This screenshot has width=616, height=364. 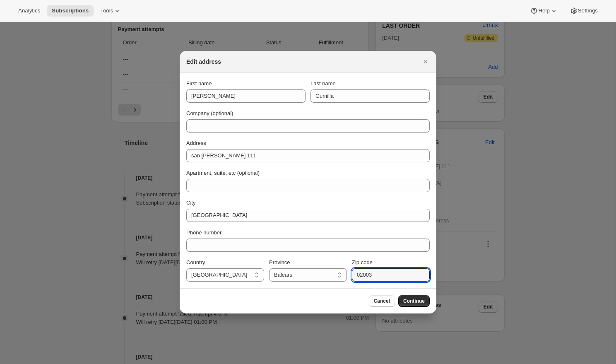 I want to click on span: Country, so click(x=196, y=262).